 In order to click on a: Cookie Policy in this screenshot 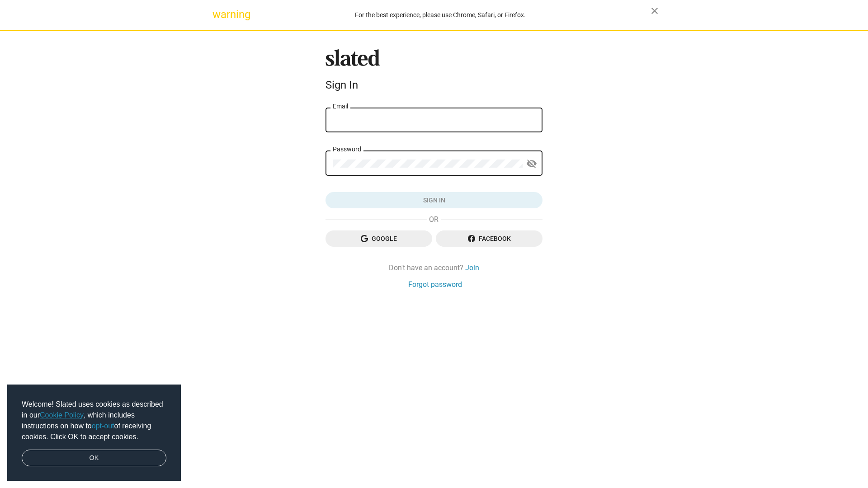, I will do `click(62, 414)`.